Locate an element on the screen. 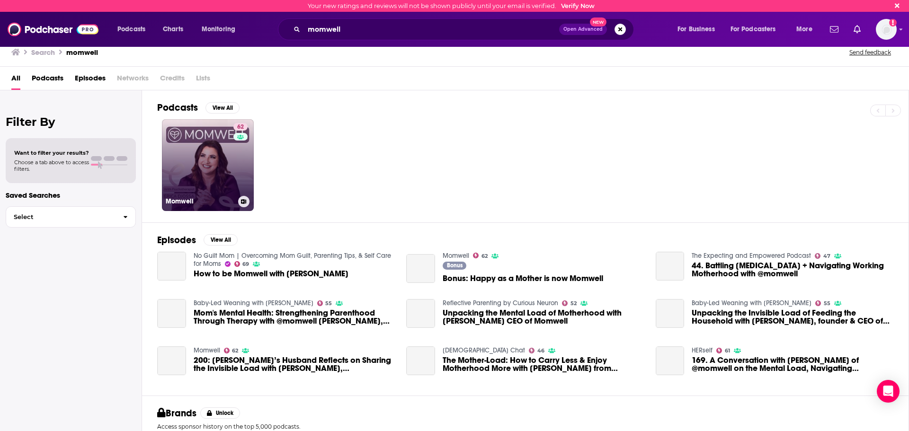 The image size is (909, 431). span: For Podcasters is located at coordinates (753, 29).